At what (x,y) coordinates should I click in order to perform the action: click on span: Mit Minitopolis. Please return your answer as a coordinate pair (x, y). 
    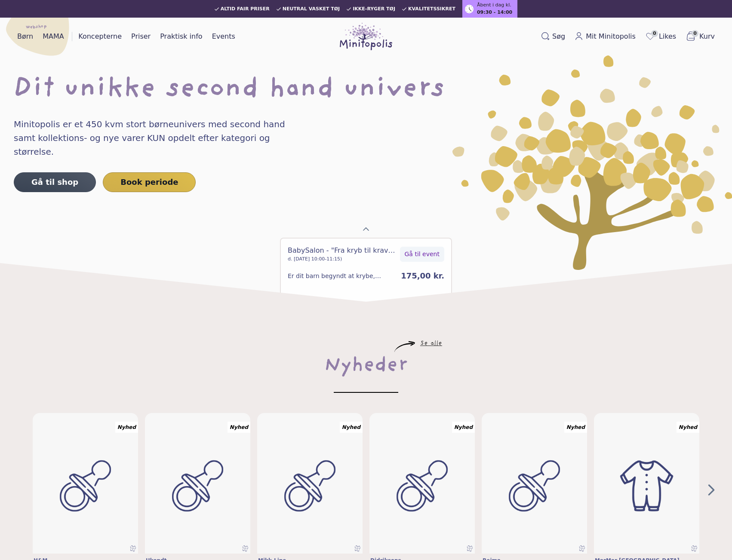
    Looking at the image, I should click on (611, 36).